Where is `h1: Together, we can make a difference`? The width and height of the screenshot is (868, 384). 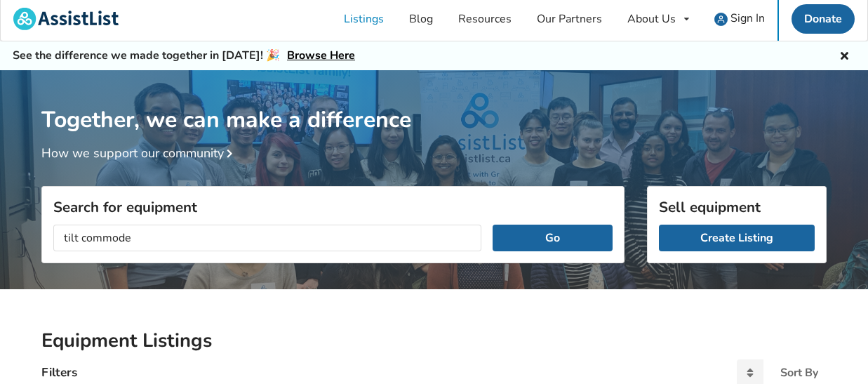 h1: Together, we can make a difference is located at coordinates (434, 102).